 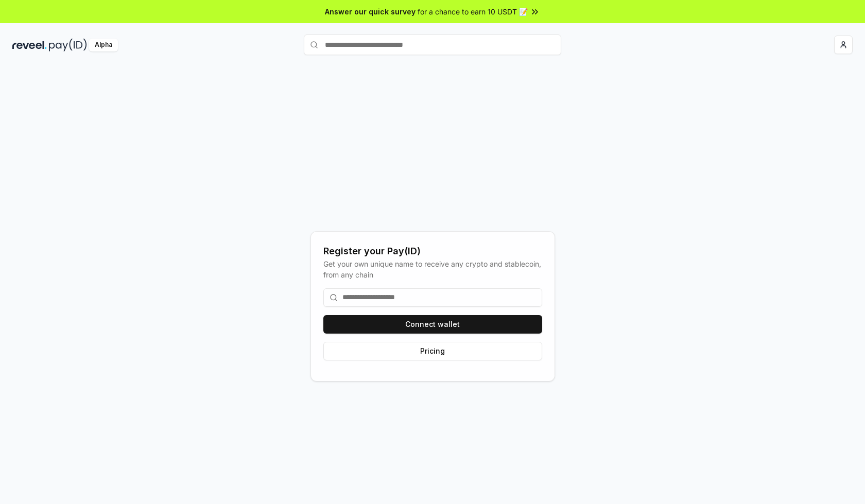 What do you see at coordinates (473, 11) in the screenshot?
I see `span: for a chance to earn 10 USDT 📝` at bounding box center [473, 11].